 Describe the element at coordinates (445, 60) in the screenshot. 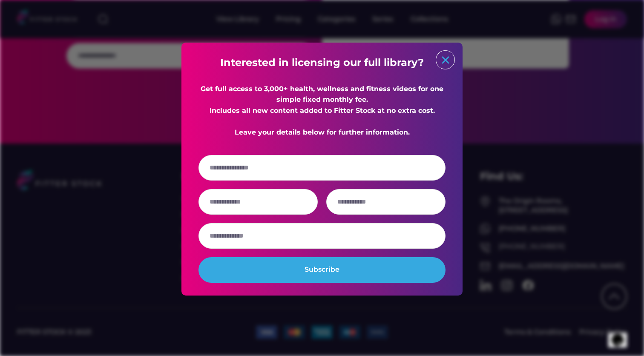

I see `text: close` at that location.